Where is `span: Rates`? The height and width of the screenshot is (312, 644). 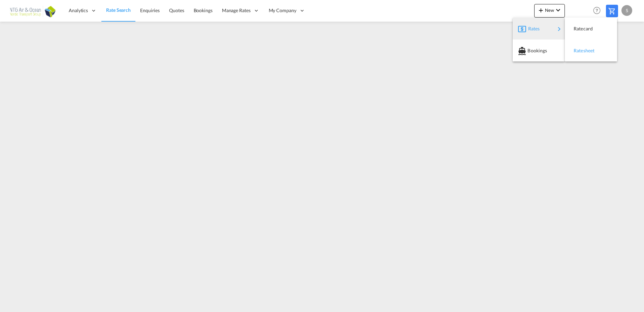 span: Rates is located at coordinates (532, 29).